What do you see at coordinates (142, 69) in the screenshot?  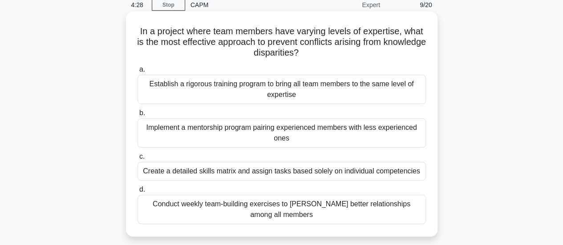 I see `span: a.` at bounding box center [142, 69].